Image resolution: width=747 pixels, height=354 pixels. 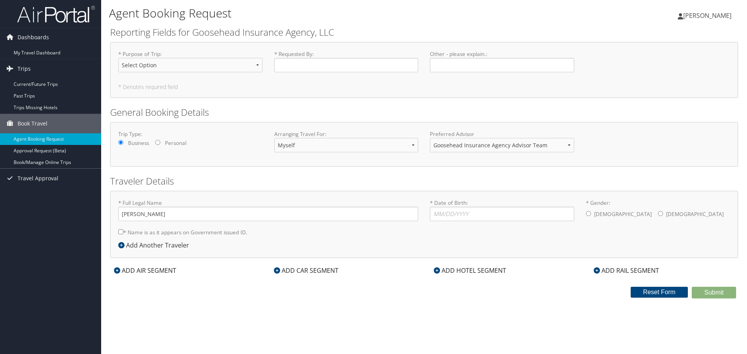 I want to click on label: Preferred Advisor, so click(x=502, y=134).